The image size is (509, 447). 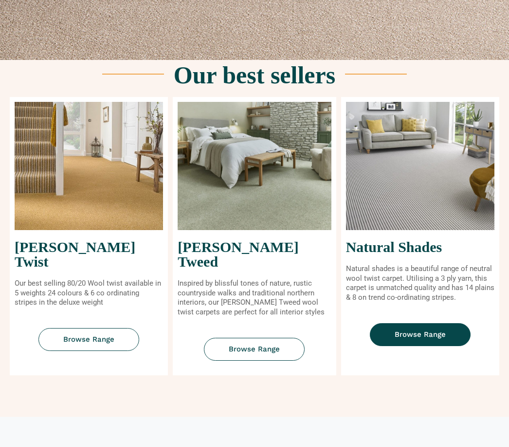 I want to click on p: Inspired by blissful tones of nature, rustic countryside walks and traditional northern interiors..., so click(x=254, y=298).